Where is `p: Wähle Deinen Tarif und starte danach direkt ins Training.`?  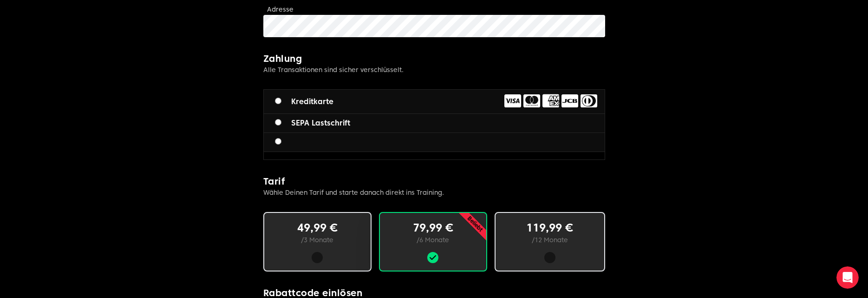 p: Wähle Deinen Tarif und starte danach direkt ins Training. is located at coordinates (434, 193).